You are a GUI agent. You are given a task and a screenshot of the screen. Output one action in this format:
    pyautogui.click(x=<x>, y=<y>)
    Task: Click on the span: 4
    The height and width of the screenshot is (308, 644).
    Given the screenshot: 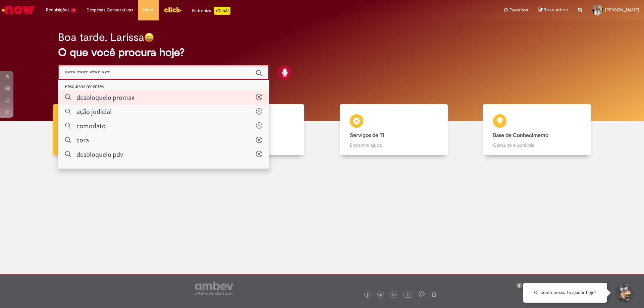 What is the action you would take?
    pyautogui.click(x=73, y=10)
    